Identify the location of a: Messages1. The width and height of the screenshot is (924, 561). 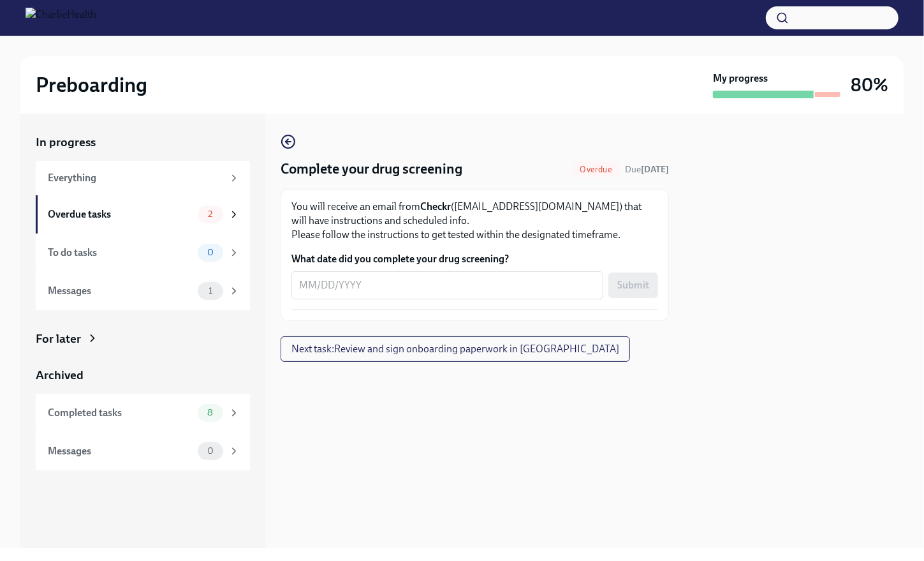
(143, 291).